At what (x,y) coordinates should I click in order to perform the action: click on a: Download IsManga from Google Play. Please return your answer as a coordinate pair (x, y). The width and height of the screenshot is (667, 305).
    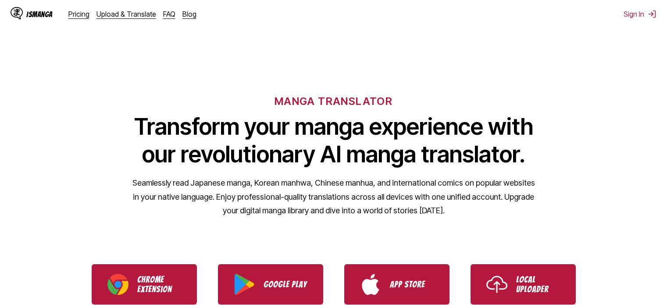
    Looking at the image, I should click on (271, 284).